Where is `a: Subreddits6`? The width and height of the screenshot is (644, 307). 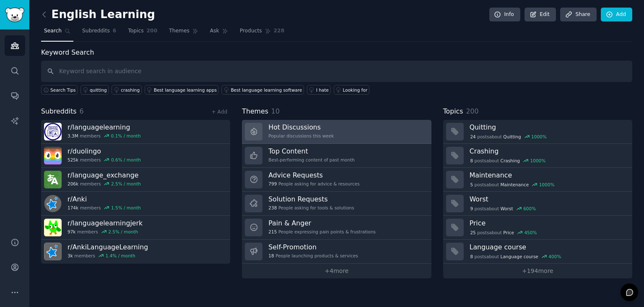 a: Subreddits6 is located at coordinates (99, 32).